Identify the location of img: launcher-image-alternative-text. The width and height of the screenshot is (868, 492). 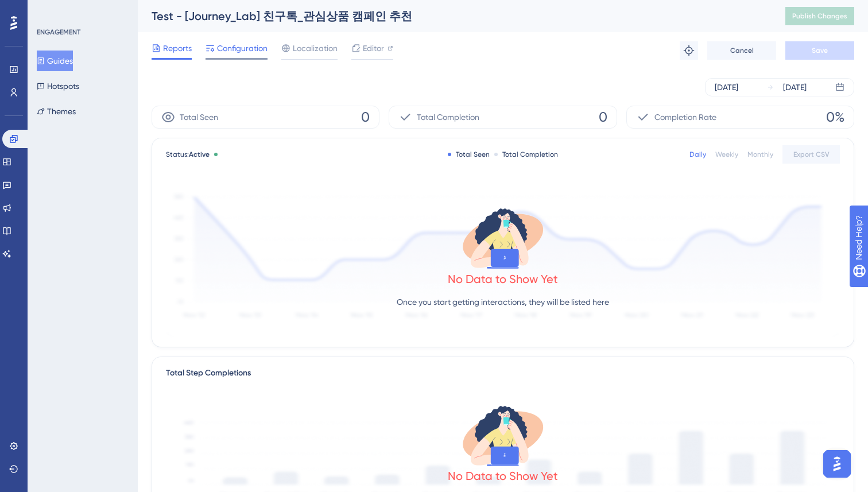
(17, 17).